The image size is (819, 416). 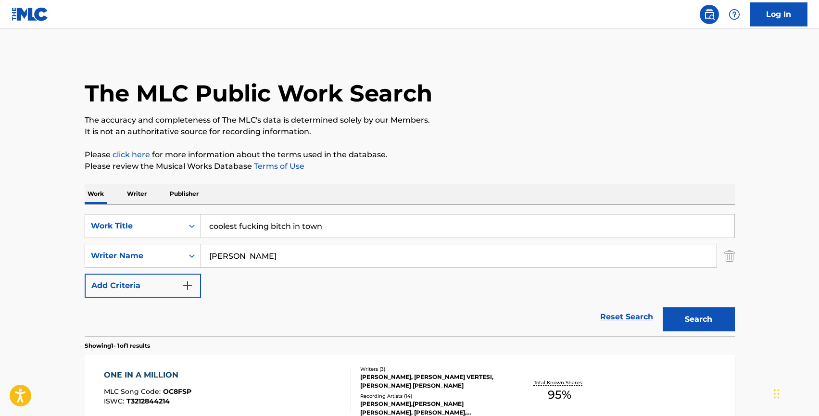 What do you see at coordinates (115, 401) in the screenshot?
I see `span: ISWC :` at bounding box center [115, 401].